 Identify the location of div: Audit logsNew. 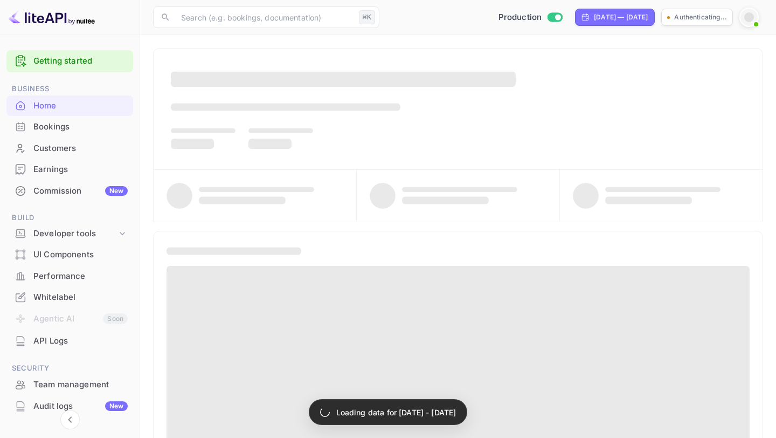
(70, 406).